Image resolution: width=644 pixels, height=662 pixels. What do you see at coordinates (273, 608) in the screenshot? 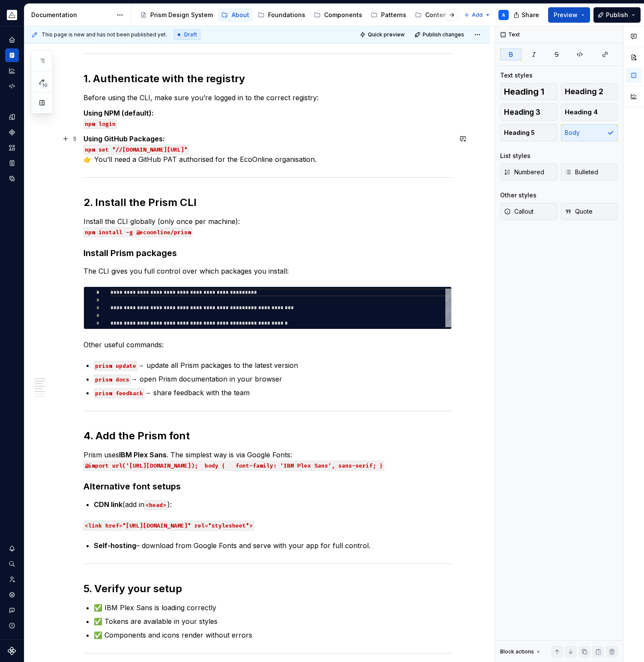
I see `p: ✅ IBM Plex Sans is loading correctly` at bounding box center [273, 608].